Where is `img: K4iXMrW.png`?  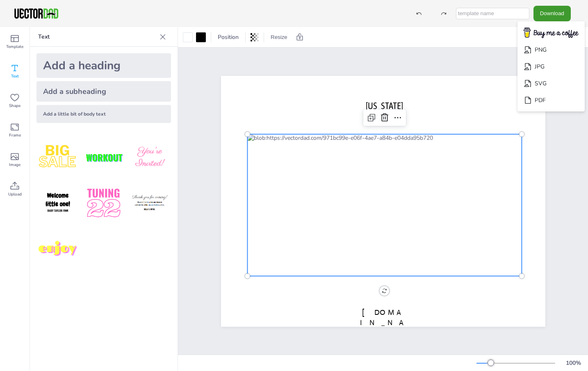 img: K4iXMrW.png is located at coordinates (150, 203).